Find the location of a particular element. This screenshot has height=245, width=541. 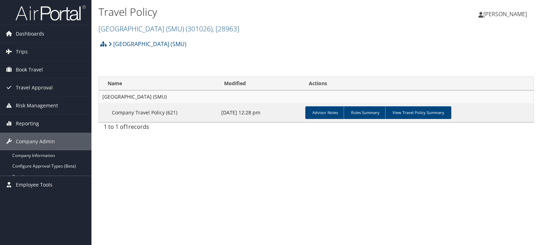

span: Reporting is located at coordinates (27, 124).